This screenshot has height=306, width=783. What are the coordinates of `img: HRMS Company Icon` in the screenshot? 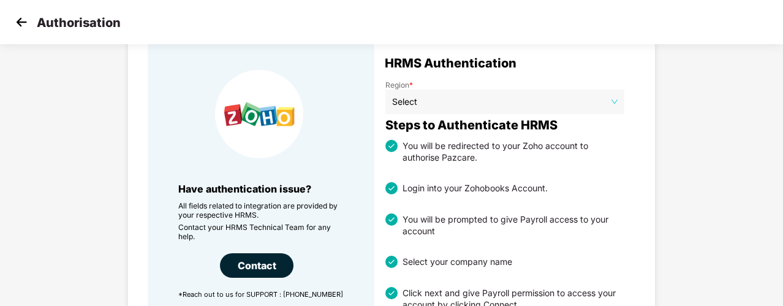 It's located at (259, 114).